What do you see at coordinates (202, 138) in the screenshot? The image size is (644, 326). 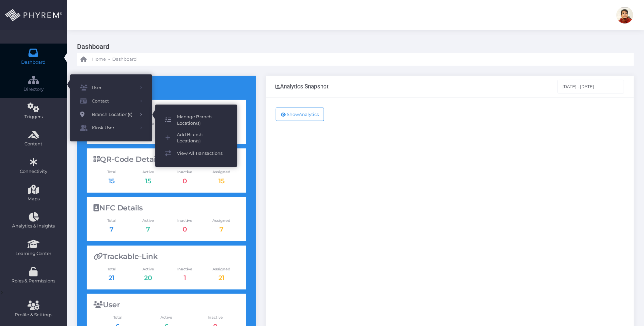 I see `span: Add Branch Location(s)` at bounding box center [202, 138].